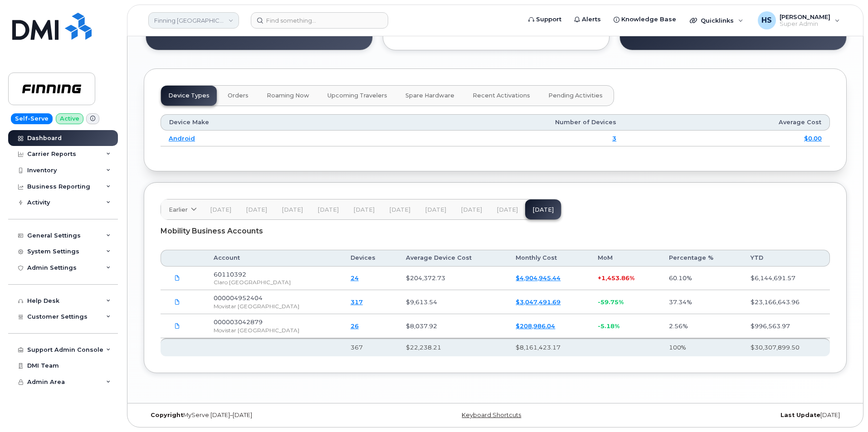  What do you see at coordinates (648, 20) in the screenshot?
I see `span: Knowledge Base` at bounding box center [648, 20].